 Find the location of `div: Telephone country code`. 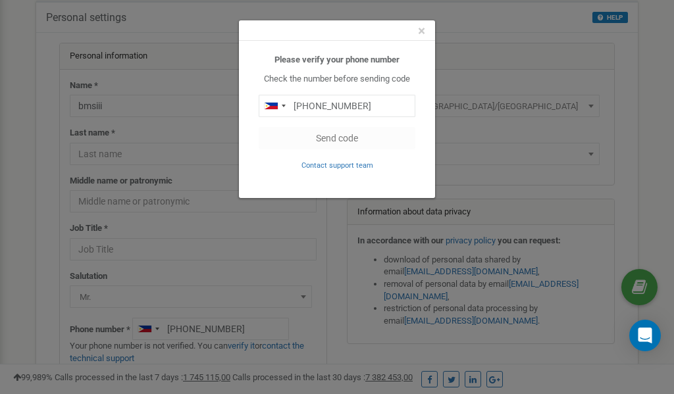

div: Telephone country code is located at coordinates (274, 106).